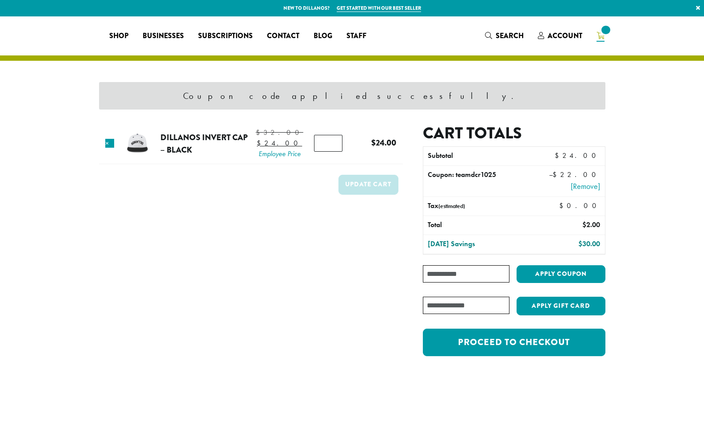 The height and width of the screenshot is (436, 704). I want to click on span: Shop, so click(119, 36).